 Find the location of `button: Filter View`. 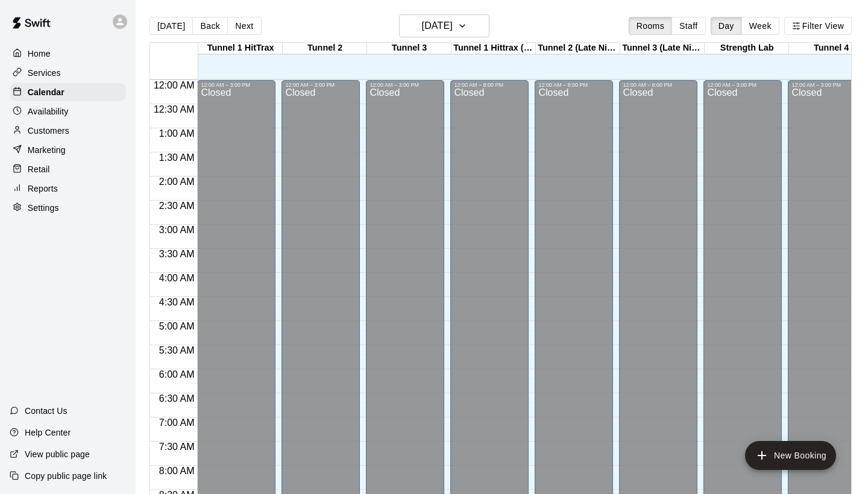

button: Filter View is located at coordinates (818, 26).